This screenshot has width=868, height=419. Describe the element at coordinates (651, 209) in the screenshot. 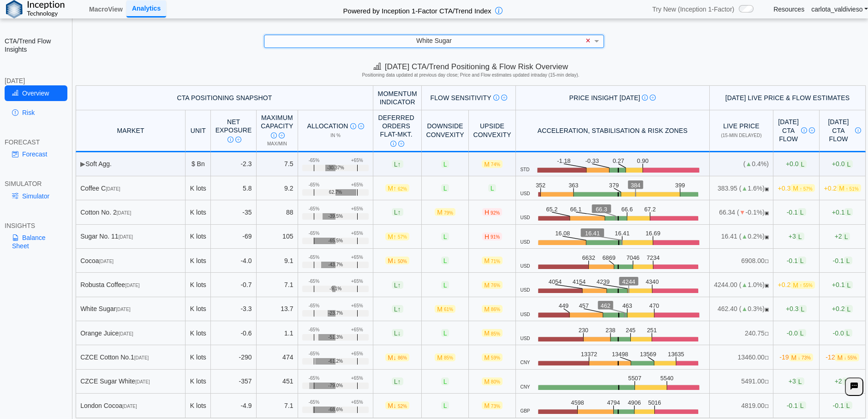

I see `text: 67.2` at that location.